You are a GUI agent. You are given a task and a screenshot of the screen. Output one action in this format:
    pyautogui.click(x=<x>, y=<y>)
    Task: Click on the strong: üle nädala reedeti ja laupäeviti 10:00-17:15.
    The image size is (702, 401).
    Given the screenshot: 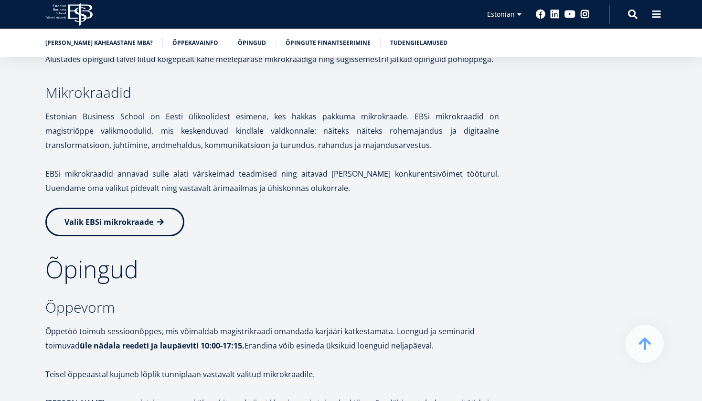 What is the action you would take?
    pyautogui.click(x=162, y=346)
    